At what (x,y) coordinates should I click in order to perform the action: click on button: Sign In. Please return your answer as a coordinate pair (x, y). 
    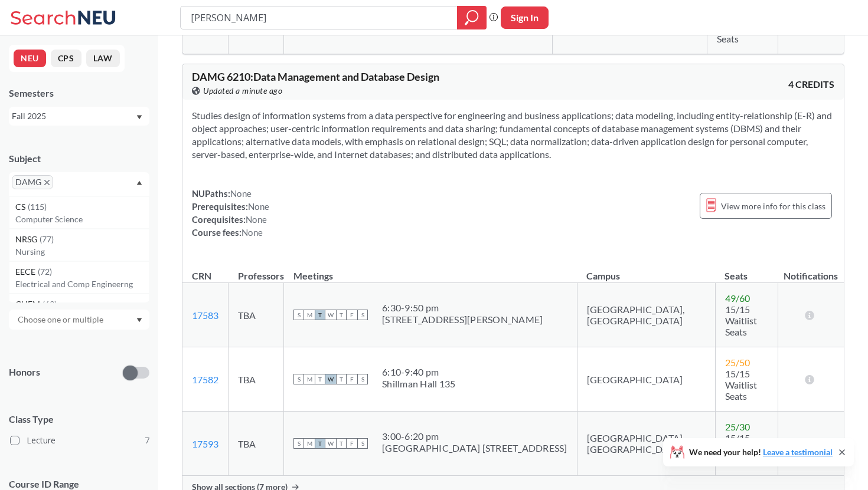
    Looking at the image, I should click on (524, 18).